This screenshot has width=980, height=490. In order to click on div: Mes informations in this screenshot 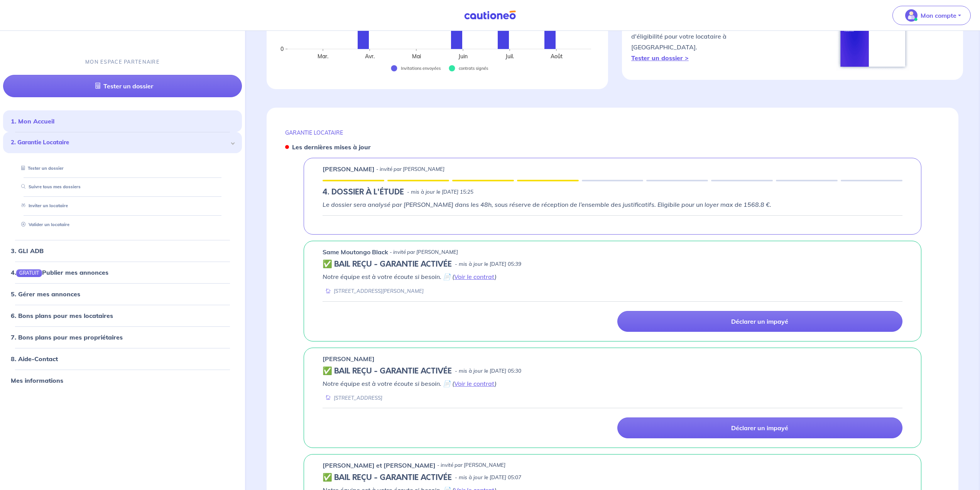, I will do `click(122, 381)`.